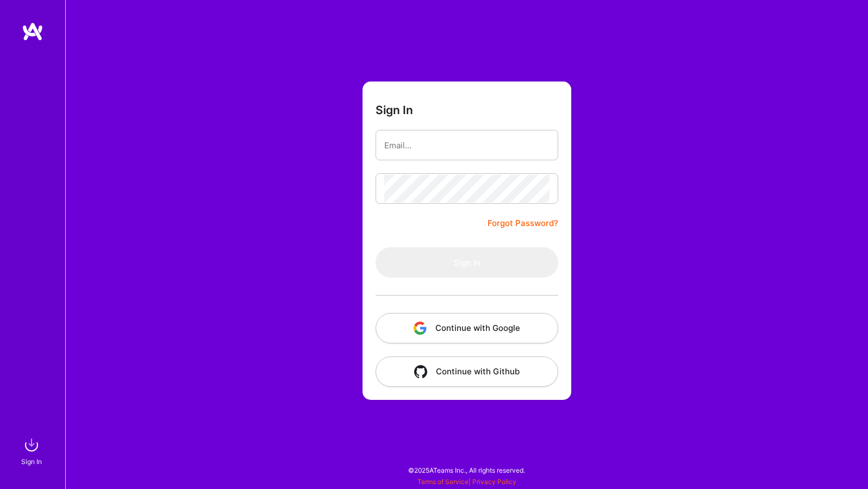 This screenshot has height=489, width=868. What do you see at coordinates (467, 145) in the screenshot?
I see `input: Email...` at bounding box center [467, 145].